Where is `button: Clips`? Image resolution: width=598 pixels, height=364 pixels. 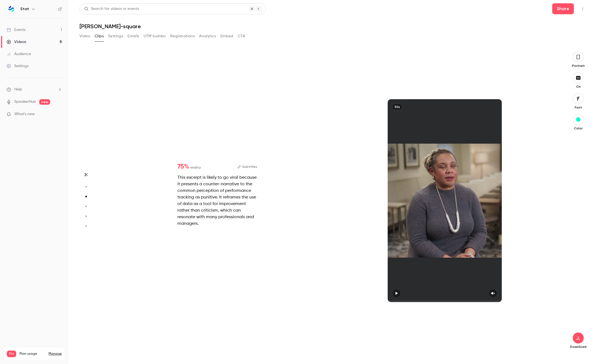
button: Clips is located at coordinates (99, 36).